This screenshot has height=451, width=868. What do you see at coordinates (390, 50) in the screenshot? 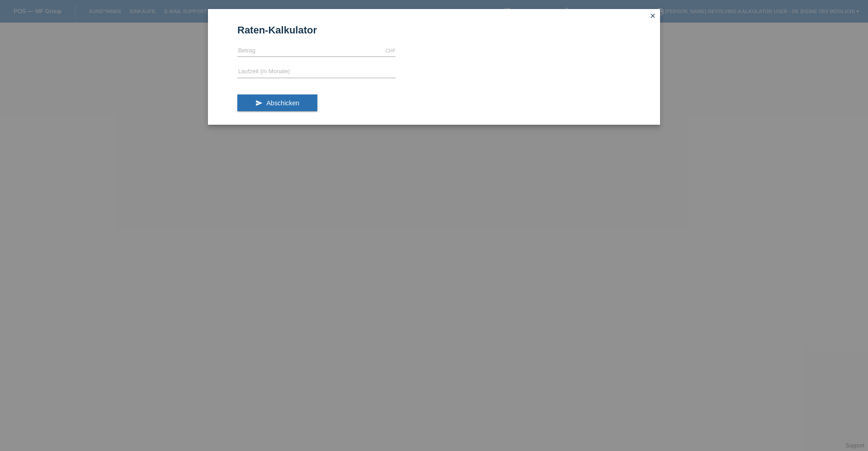
I see `div: CHF` at bounding box center [390, 50].